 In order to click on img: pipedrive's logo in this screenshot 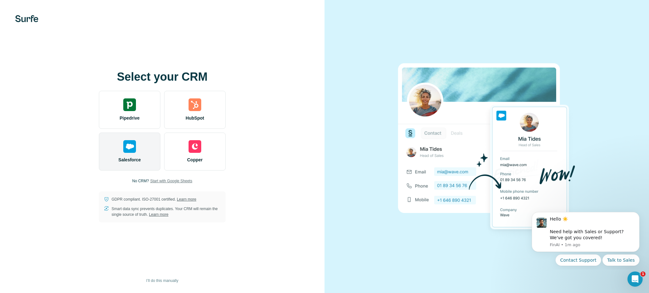, I will do `click(130, 105)`.